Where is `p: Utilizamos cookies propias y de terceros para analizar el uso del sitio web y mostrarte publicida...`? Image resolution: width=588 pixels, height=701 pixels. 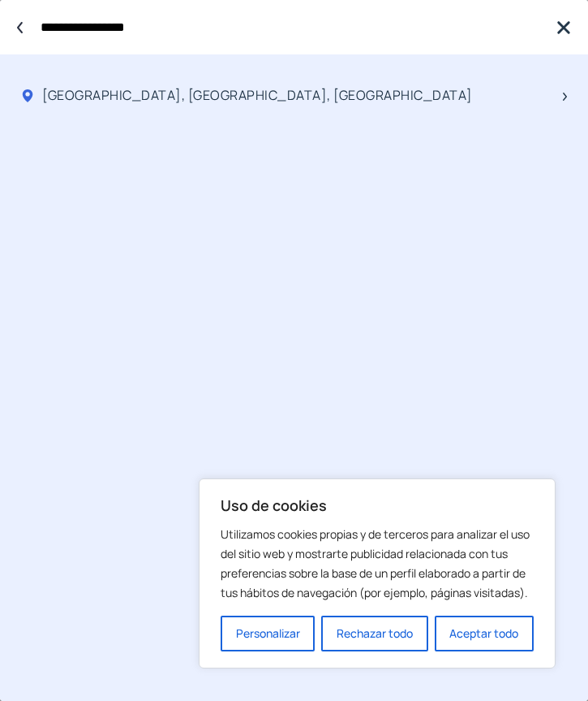 p: Utilizamos cookies propias y de terceros para analizar el uso del sitio web y mostrarte publicida... is located at coordinates (378, 563).